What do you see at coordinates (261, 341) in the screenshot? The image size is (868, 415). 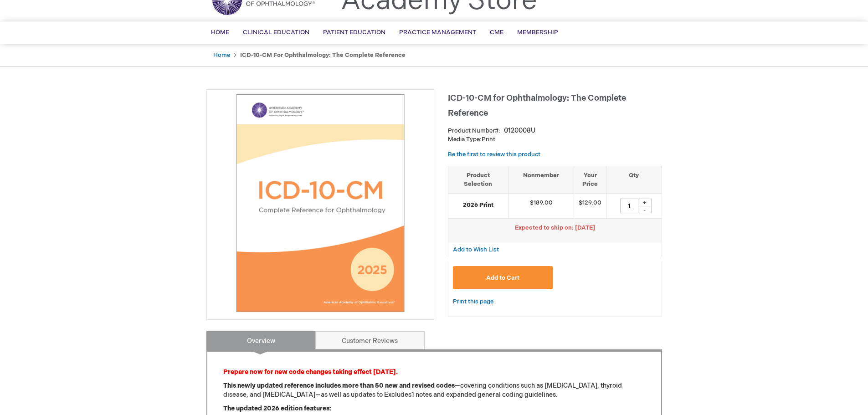 I see `a: Overview` at bounding box center [261, 341].